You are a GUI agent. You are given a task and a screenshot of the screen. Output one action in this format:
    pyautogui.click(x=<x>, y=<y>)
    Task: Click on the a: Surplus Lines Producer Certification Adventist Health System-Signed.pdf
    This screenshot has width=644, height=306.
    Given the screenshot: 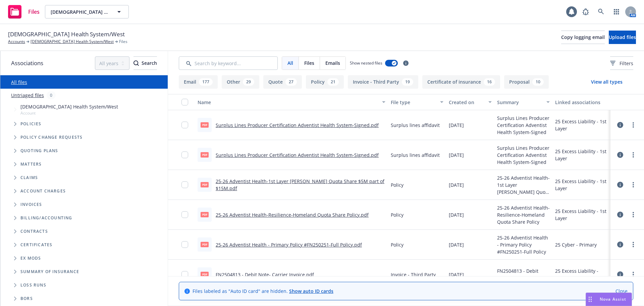 What is the action you would take?
    pyautogui.click(x=297, y=125)
    